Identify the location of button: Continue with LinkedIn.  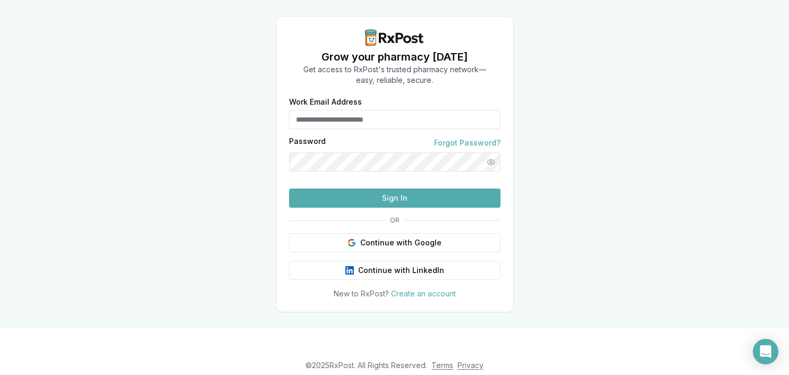
(395, 270).